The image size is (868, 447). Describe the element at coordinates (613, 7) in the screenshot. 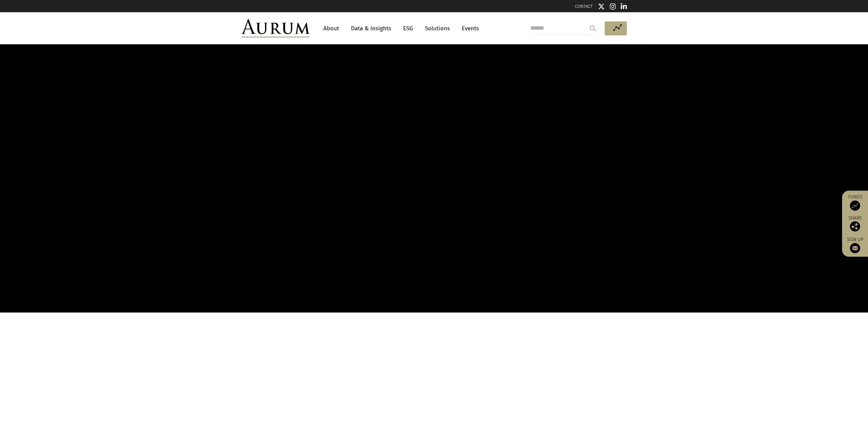

I see `img: Instagram icon` at that location.